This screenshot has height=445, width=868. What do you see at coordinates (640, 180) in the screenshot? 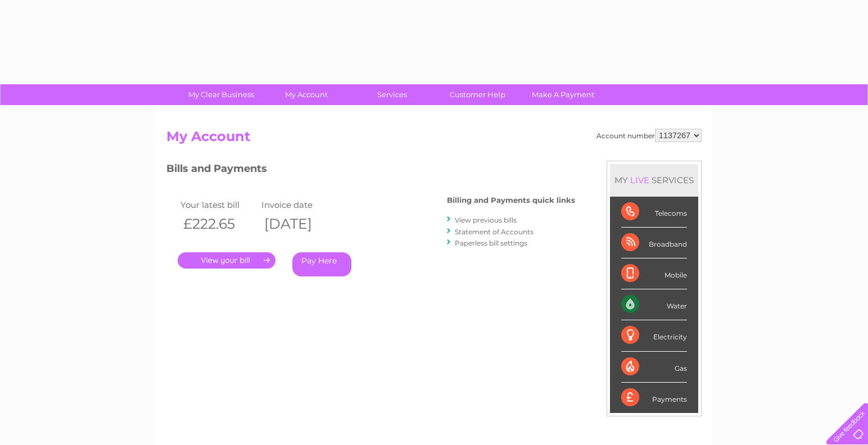
I see `div: LIVE` at bounding box center [640, 180].